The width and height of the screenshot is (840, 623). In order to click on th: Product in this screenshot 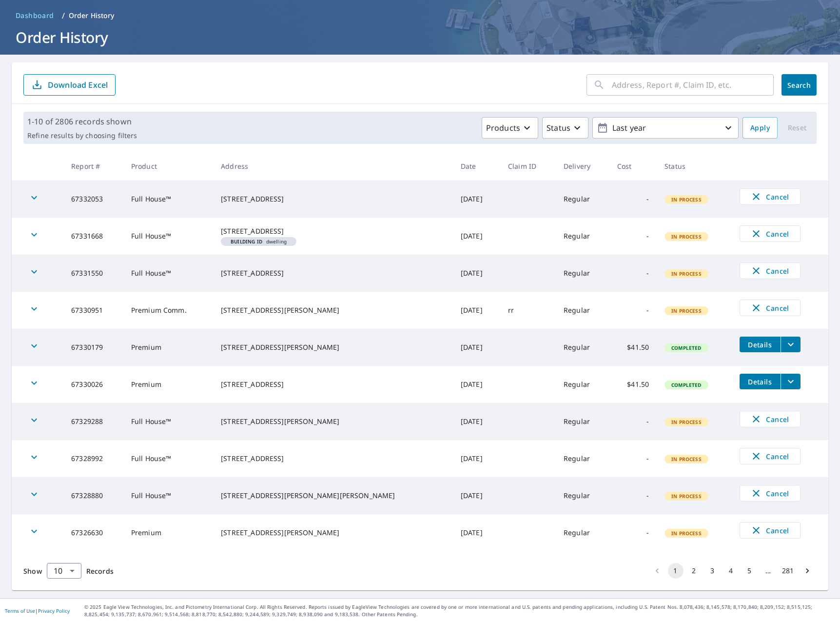, I will do `click(168, 166)`.